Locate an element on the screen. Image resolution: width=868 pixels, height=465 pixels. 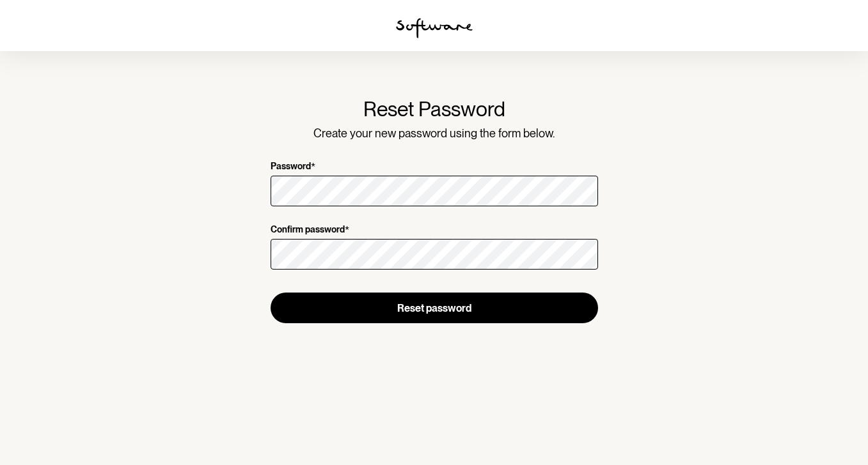
button: Reset password is located at coordinates (434, 308).